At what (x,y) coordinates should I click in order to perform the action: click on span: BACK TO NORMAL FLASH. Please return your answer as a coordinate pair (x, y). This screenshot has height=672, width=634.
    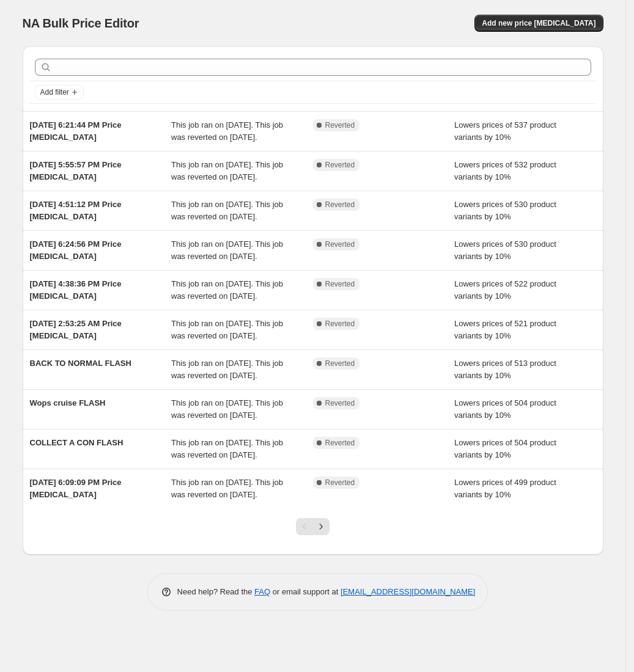
    Looking at the image, I should click on (81, 363).